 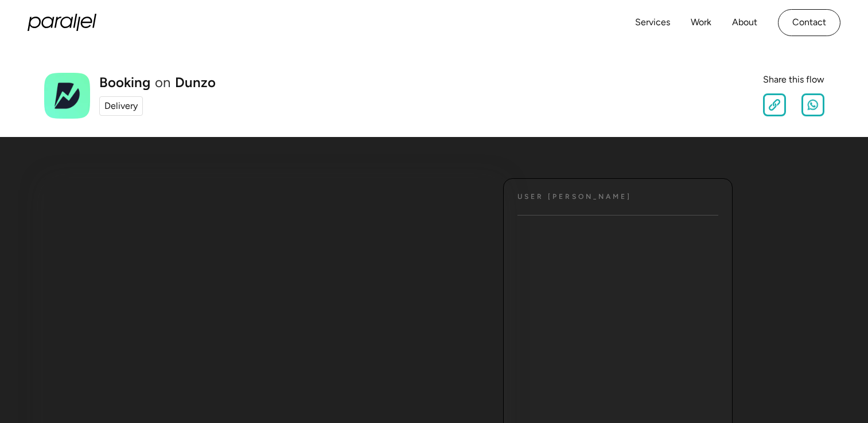 What do you see at coordinates (652, 22) in the screenshot?
I see `a: Services` at bounding box center [652, 22].